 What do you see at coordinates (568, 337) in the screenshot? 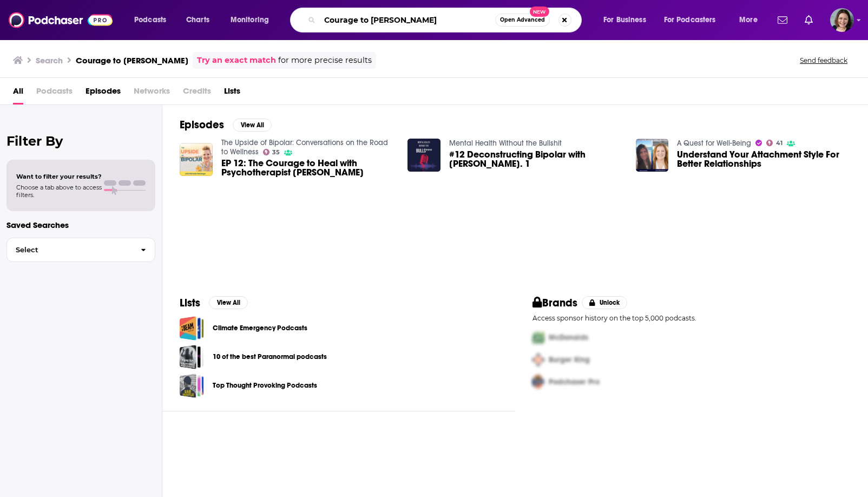
I see `span: McDonalds` at bounding box center [568, 337].